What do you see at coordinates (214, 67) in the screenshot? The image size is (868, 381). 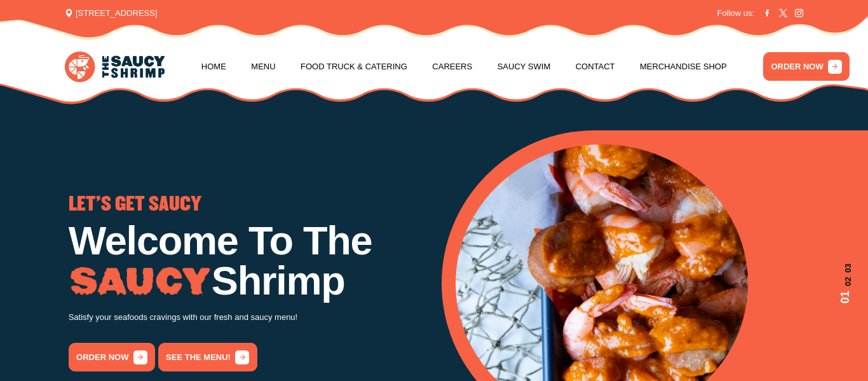 I see `a: Home` at bounding box center [214, 67].